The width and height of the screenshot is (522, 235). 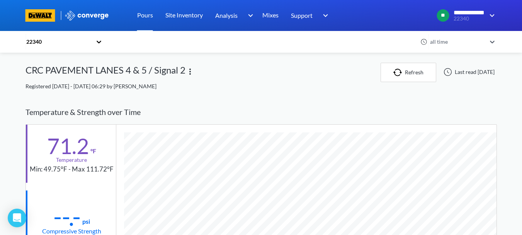 I want to click on span: Support, so click(x=302, y=15).